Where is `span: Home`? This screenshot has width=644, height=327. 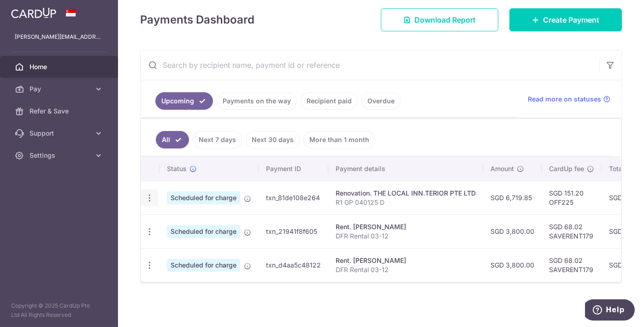
span: Home is located at coordinates (60, 67).